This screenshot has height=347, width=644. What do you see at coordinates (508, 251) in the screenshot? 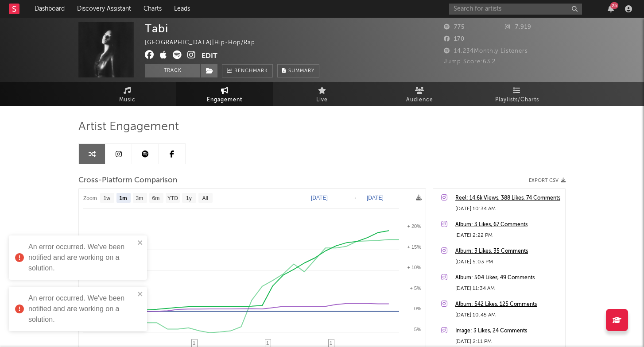
I see `a: Album: 3 Likes, 35 Comments` at bounding box center [508, 251].